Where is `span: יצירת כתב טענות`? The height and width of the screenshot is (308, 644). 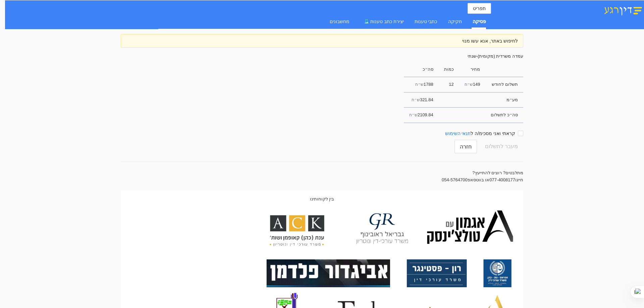 span: יצירת כתב טענות is located at coordinates (387, 22).